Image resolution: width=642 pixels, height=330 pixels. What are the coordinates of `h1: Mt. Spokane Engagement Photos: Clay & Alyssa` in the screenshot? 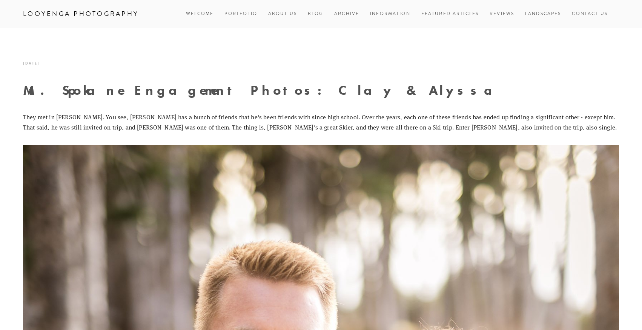 It's located at (321, 90).